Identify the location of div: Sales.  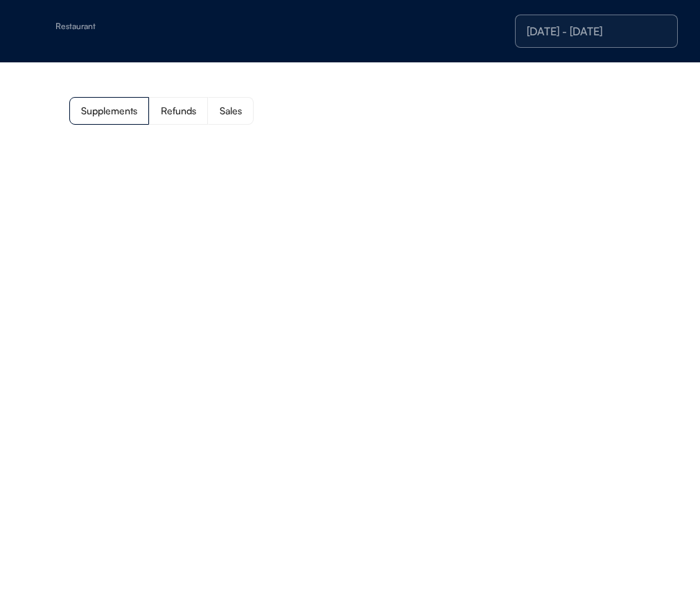
(231, 111).